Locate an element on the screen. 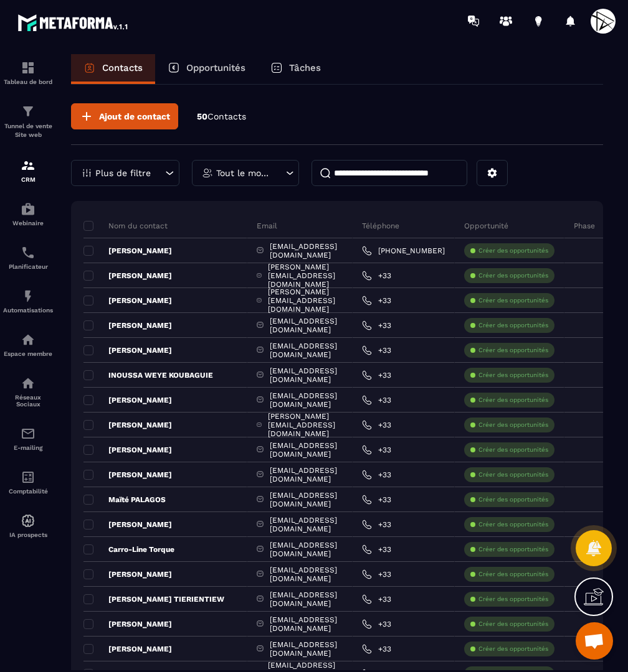 The height and width of the screenshot is (672, 628). a: formationformationTunnel de vente Site web is located at coordinates (28, 121).